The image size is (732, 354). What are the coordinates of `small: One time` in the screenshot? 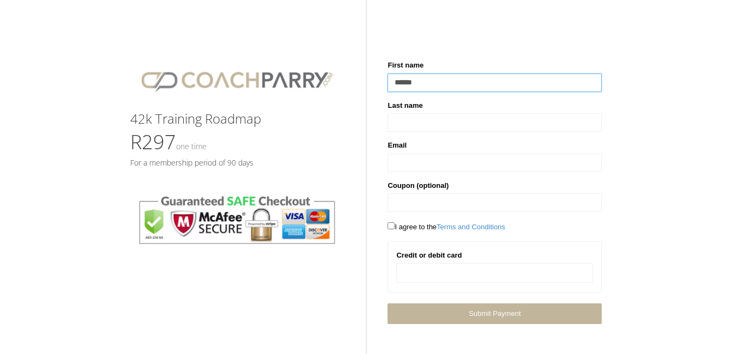 It's located at (191, 146).